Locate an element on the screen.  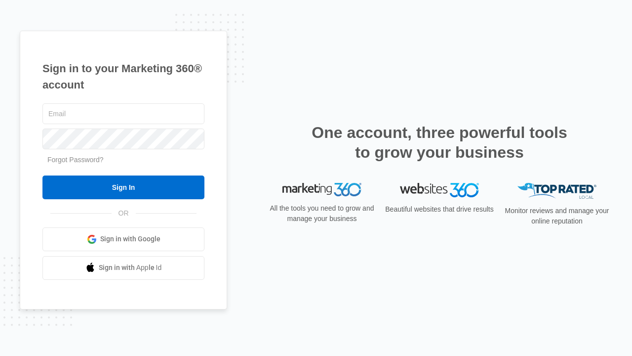
input: Email is located at coordinates (123, 114).